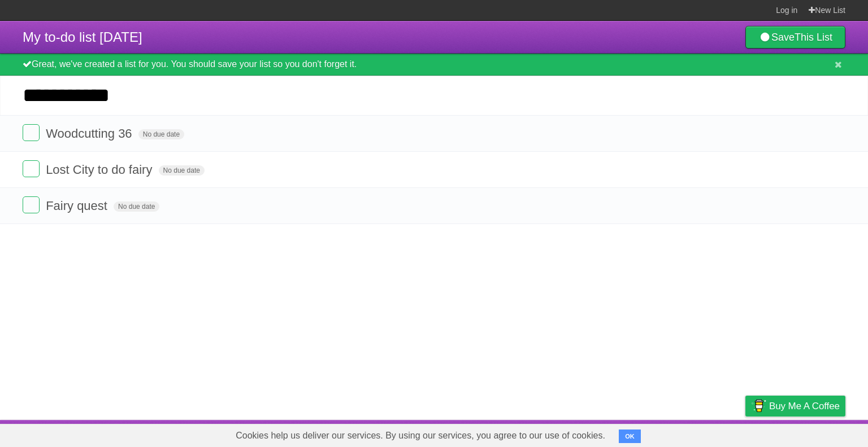 Image resolution: width=868 pixels, height=447 pixels. Describe the element at coordinates (804, 406) in the screenshot. I see `span: Buy me a coffee` at that location.